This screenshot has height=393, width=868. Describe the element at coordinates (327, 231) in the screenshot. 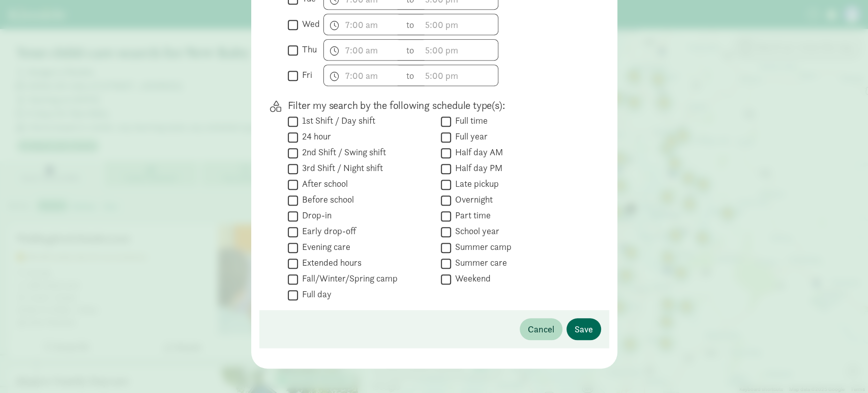

I see `label: Early drop-off` at that location.